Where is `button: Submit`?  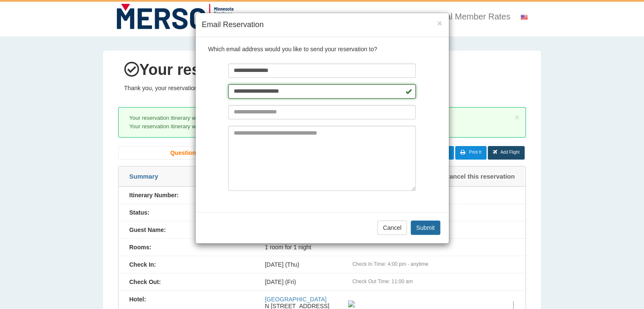
button: Submit is located at coordinates (426, 227).